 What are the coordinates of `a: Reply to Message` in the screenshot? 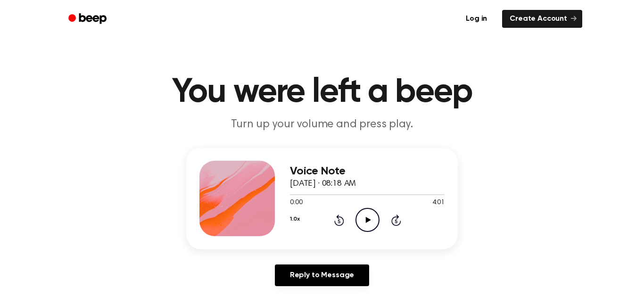 It's located at (322, 276).